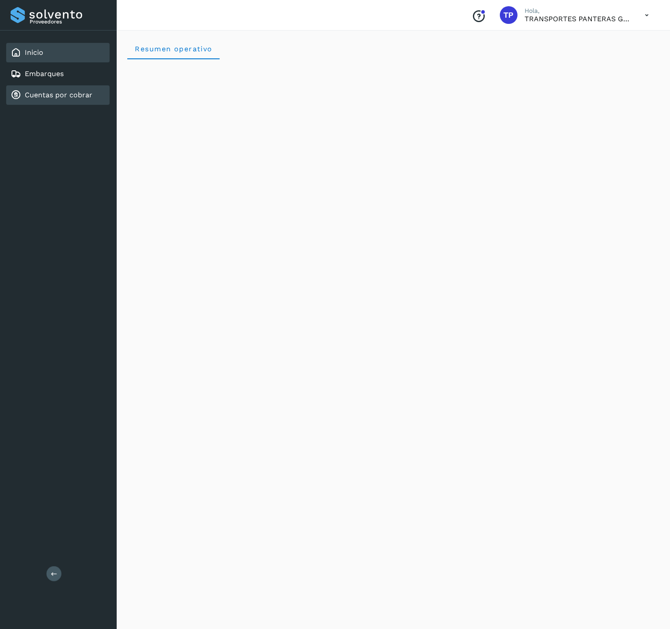 This screenshot has width=670, height=629. Describe the element at coordinates (44, 73) in the screenshot. I see `a: Embarques` at that location.